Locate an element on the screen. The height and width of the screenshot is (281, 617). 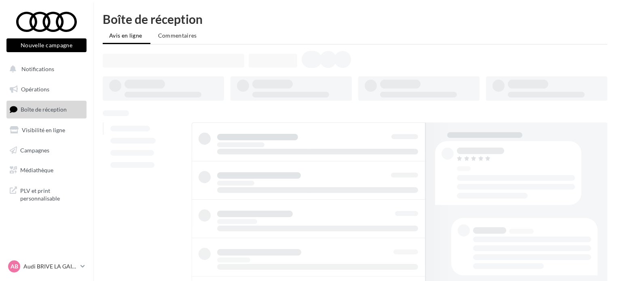
span: Visibilité en ligne is located at coordinates (43, 130).